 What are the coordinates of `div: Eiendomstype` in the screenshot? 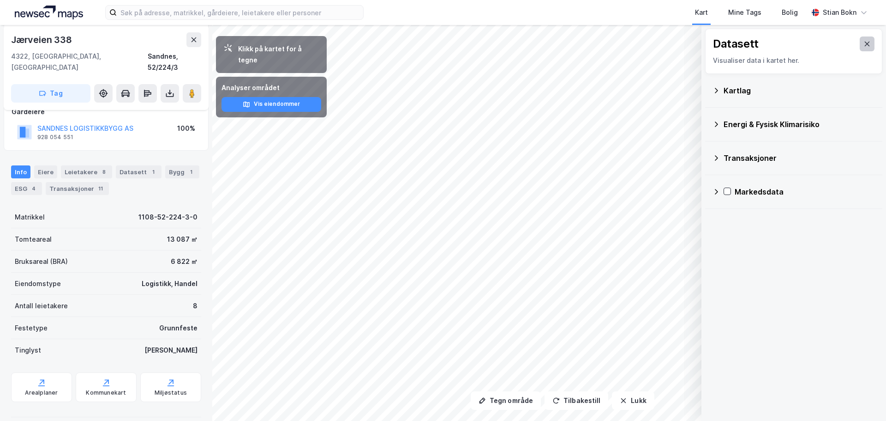 It's located at (38, 283).